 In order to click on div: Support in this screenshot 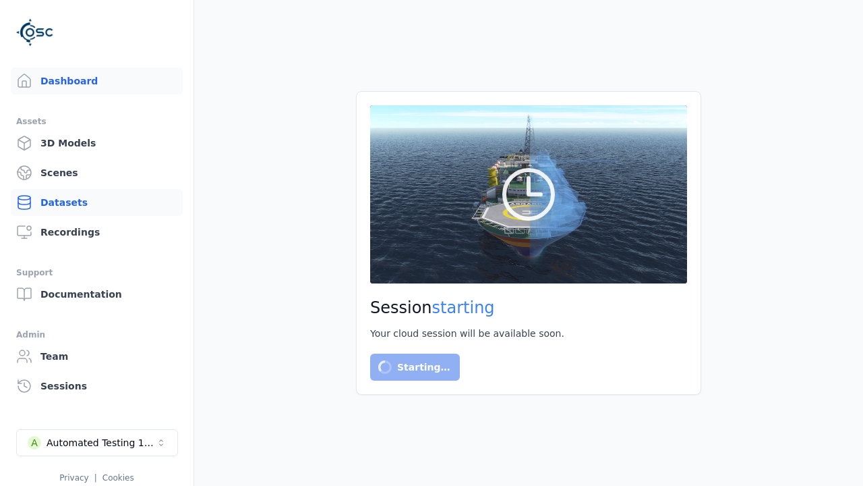, I will do `click(96, 272)`.